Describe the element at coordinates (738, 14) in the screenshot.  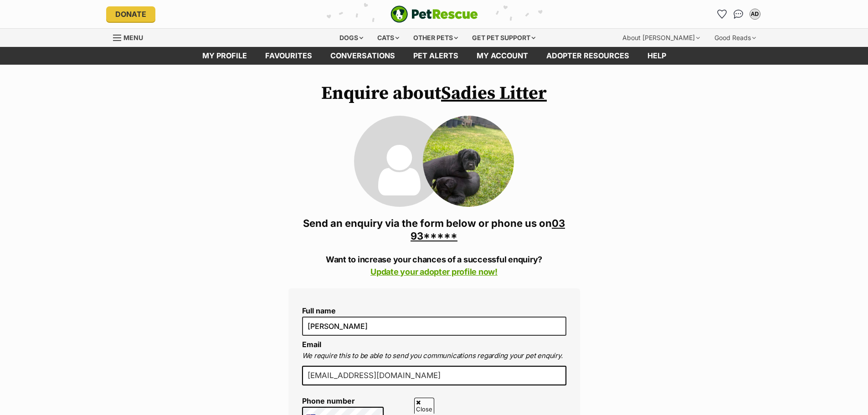
I see `ul: Account quick links` at that location.